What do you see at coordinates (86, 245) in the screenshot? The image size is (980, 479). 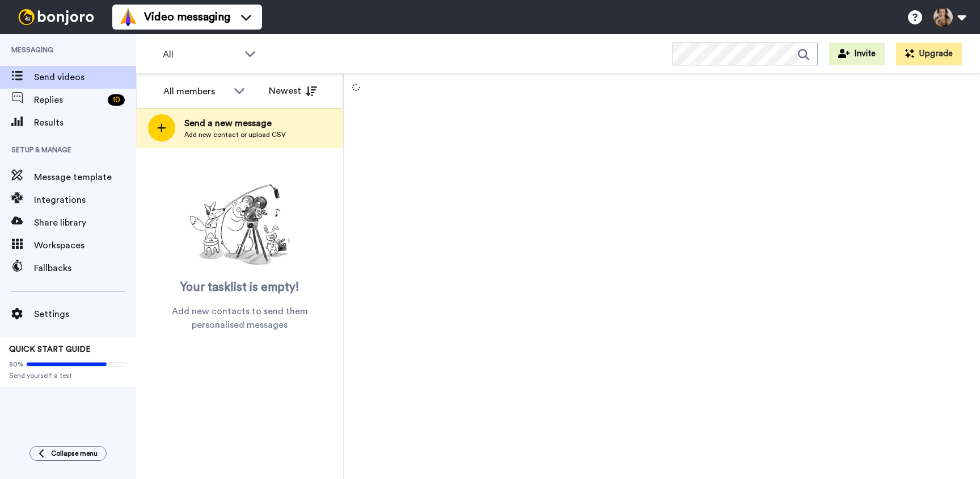 I see `span: Workspaces` at bounding box center [86, 245].